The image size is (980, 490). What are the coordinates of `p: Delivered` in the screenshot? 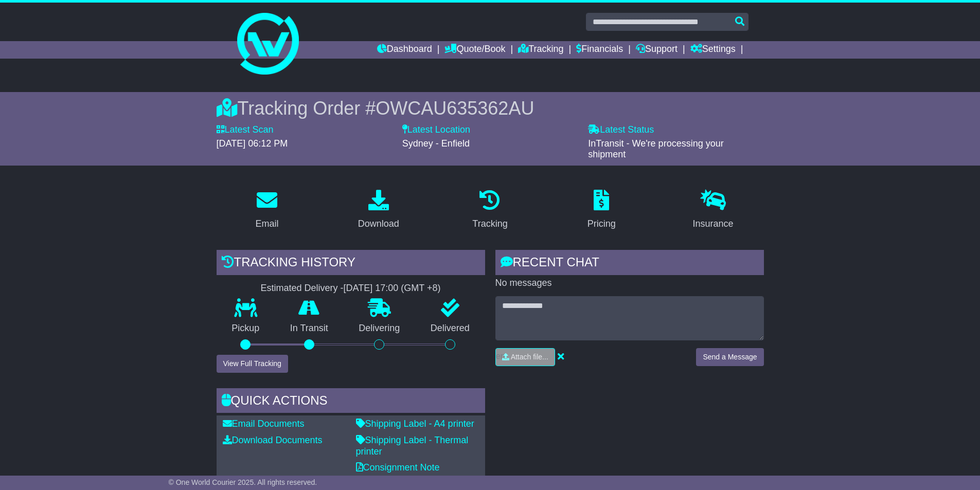 It's located at (450, 329).